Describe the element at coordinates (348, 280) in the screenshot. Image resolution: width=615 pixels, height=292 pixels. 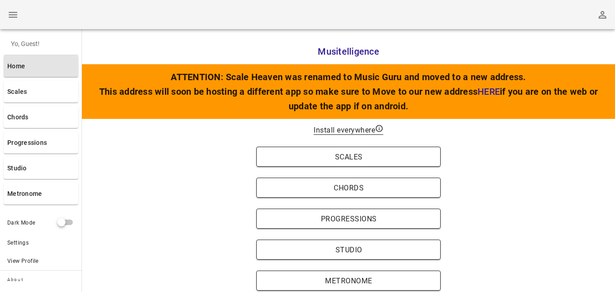
I see `span: Metronome` at that location.